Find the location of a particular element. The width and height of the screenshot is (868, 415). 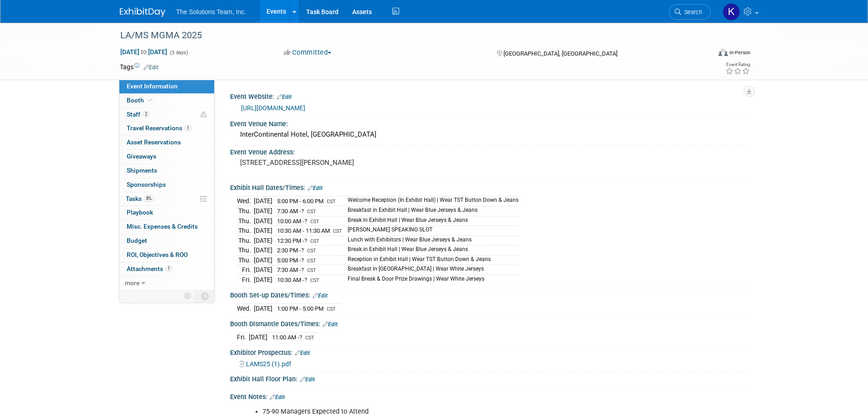

td: Wed. is located at coordinates (246, 309).